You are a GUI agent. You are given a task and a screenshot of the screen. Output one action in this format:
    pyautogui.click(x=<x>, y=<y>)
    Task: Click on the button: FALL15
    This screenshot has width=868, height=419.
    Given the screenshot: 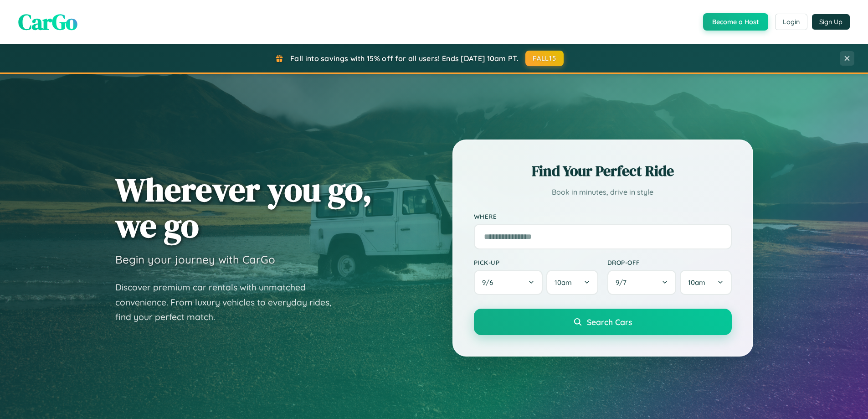 What is the action you would take?
    pyautogui.click(x=544, y=58)
    